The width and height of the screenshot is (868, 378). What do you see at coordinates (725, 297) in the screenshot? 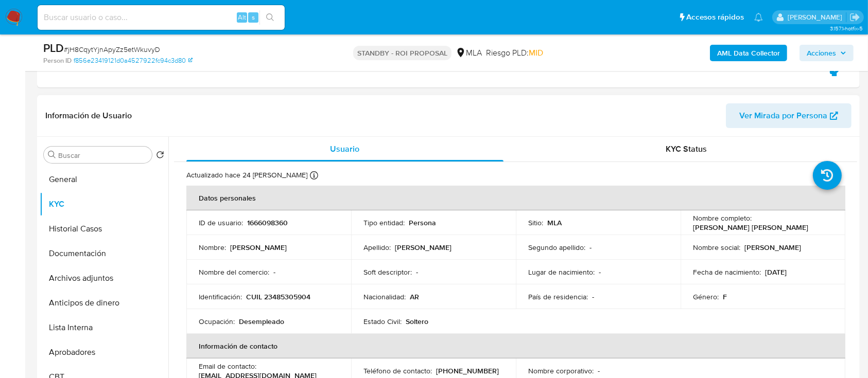
I see `p: F` at bounding box center [725, 297].